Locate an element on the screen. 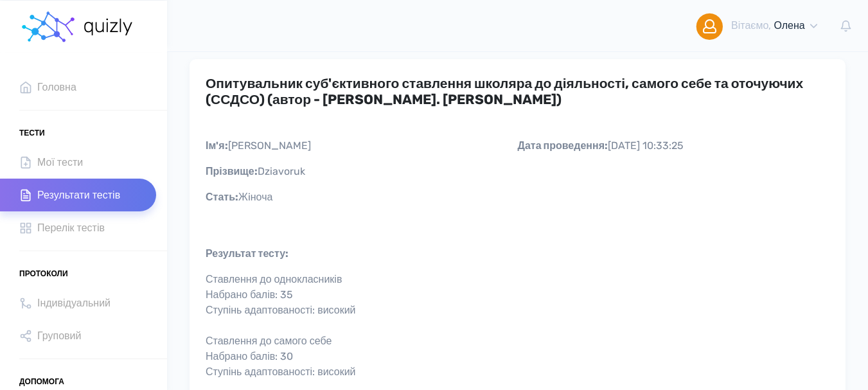 The height and width of the screenshot is (390, 868). span: Мої тести is located at coordinates (60, 162).